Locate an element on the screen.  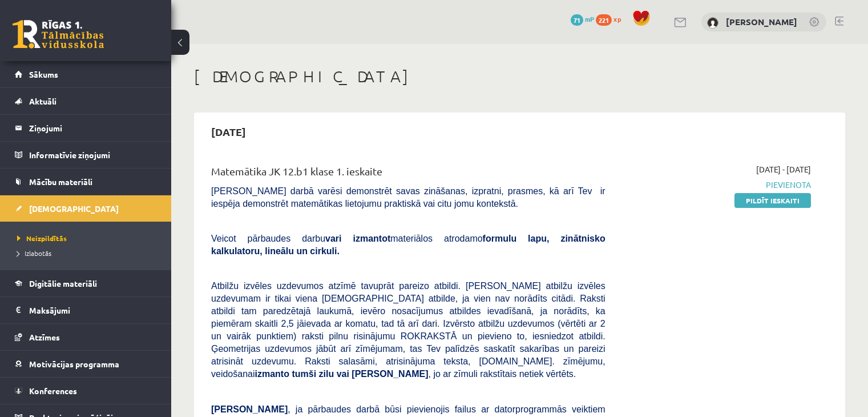
span: Digitālie materiāli is located at coordinates (63, 283).